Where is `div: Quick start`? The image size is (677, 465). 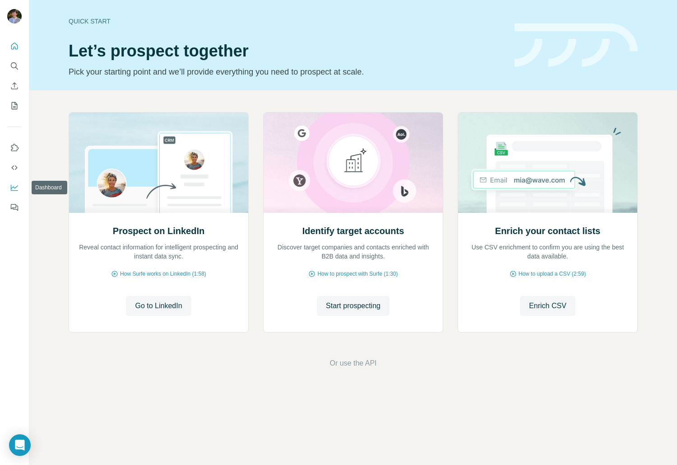
div: Quick start is located at coordinates (286, 21).